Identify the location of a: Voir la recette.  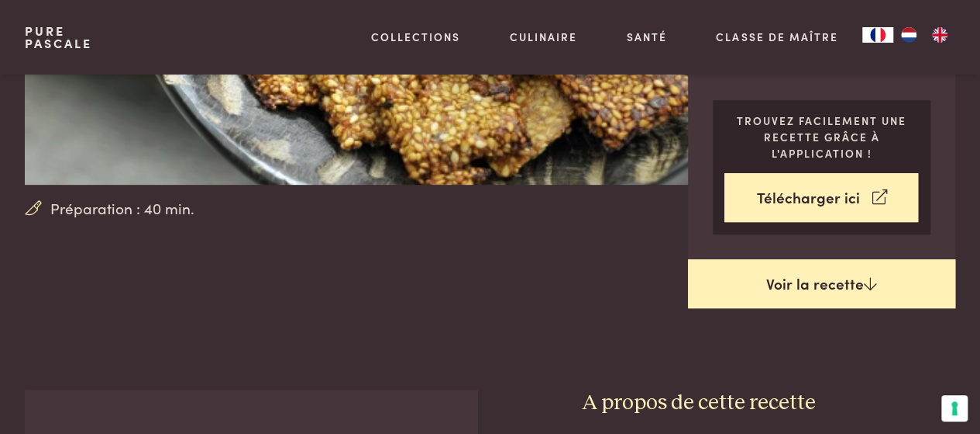
(822, 284).